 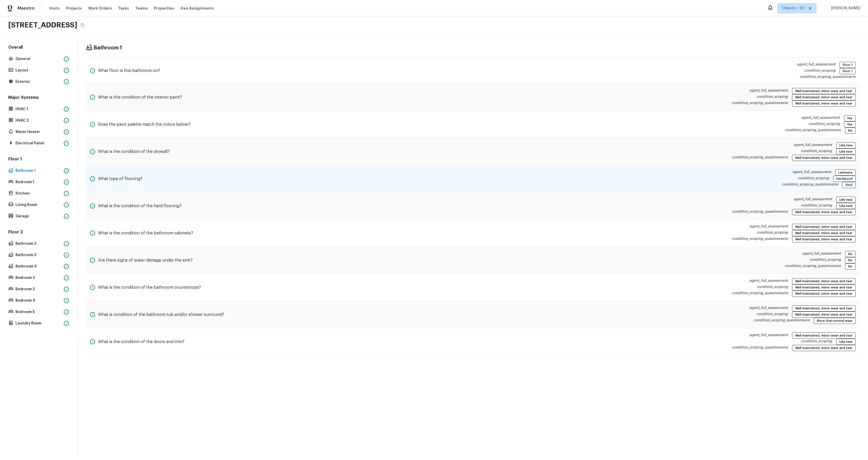 What do you see at coordinates (845, 179) in the screenshot?
I see `span: Hardwood` at bounding box center [845, 179].